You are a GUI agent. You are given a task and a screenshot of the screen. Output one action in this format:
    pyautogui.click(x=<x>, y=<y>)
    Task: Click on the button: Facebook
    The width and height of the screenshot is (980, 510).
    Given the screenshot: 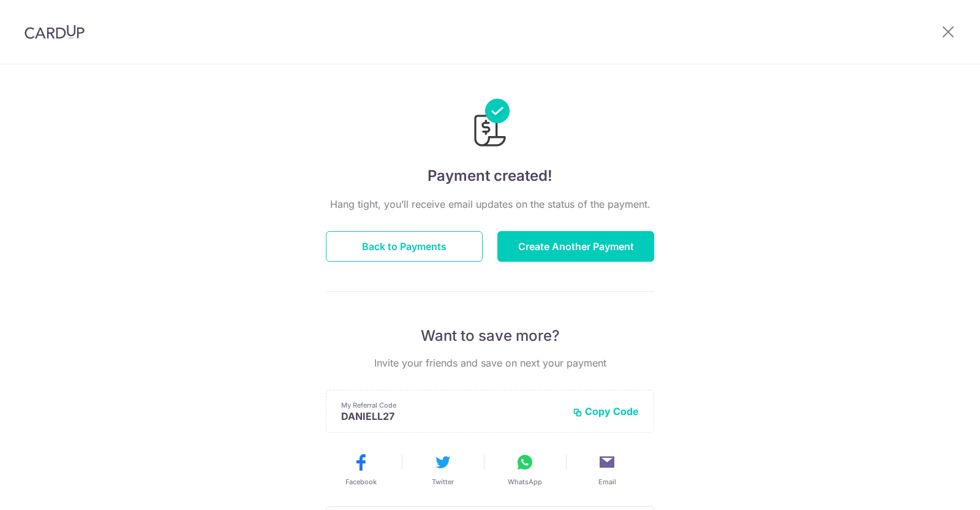 What is the action you would take?
    pyautogui.click(x=361, y=470)
    